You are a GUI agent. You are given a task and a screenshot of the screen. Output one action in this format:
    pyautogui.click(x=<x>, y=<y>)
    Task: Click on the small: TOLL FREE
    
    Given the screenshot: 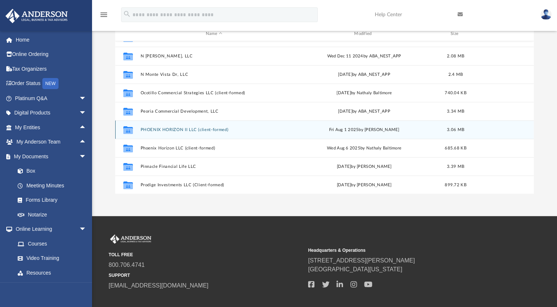 What is the action you would take?
    pyautogui.click(x=206, y=255)
    